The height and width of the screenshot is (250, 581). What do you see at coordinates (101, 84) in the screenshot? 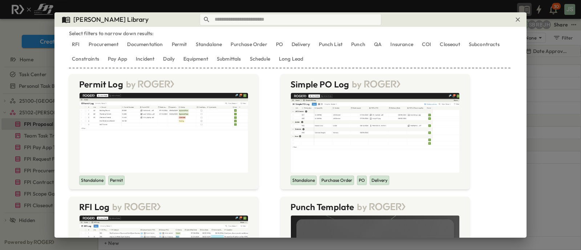
I see `span: Permit Log` at bounding box center [101, 84].